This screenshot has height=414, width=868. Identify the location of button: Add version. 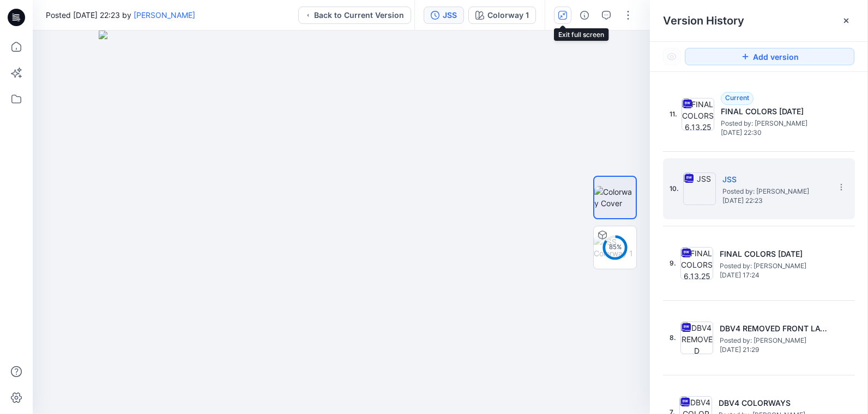
(769, 57).